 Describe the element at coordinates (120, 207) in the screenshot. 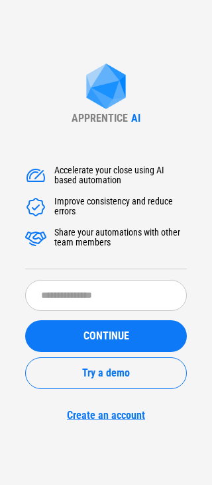

I see `div: Improve consistency and reduce errors` at that location.